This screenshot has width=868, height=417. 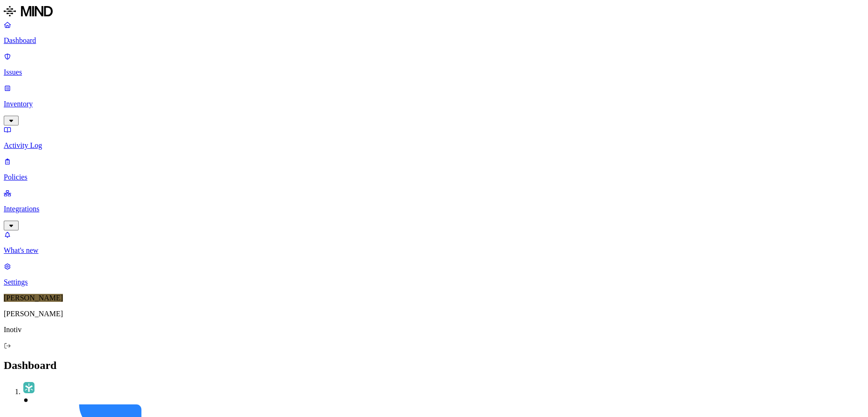 What do you see at coordinates (434, 177) in the screenshot?
I see `p: Policies` at bounding box center [434, 177].